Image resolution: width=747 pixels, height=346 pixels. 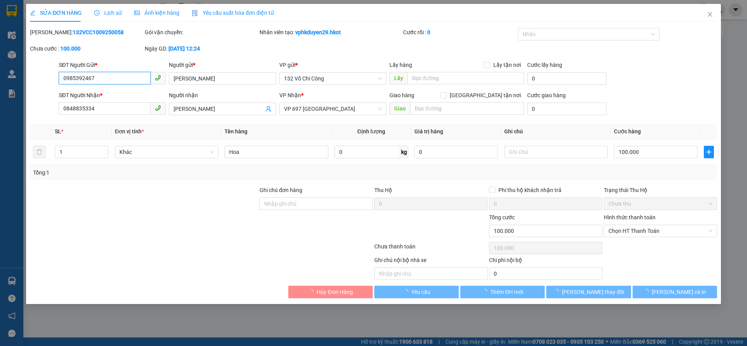 I want to click on span: Tổng cước, so click(x=502, y=218).